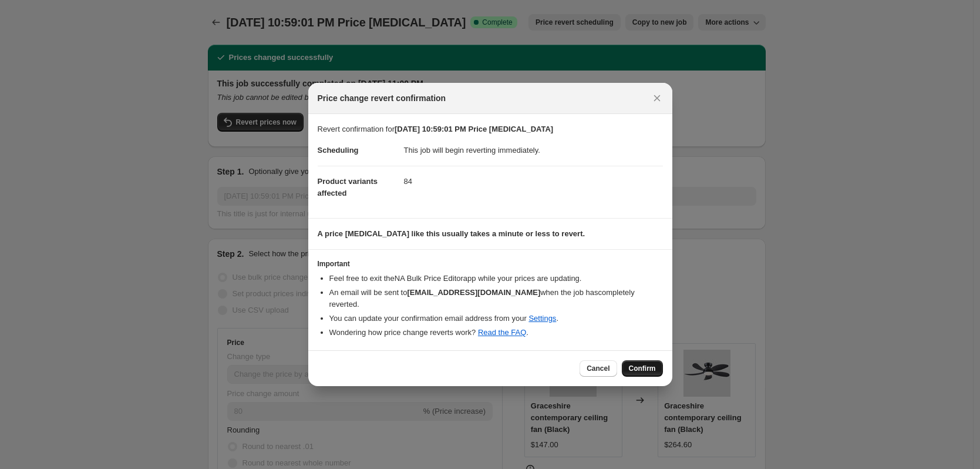 The image size is (980, 469). Describe the element at coordinates (533, 150) in the screenshot. I see `dd: This job will begin reverting immediately.` at that location.